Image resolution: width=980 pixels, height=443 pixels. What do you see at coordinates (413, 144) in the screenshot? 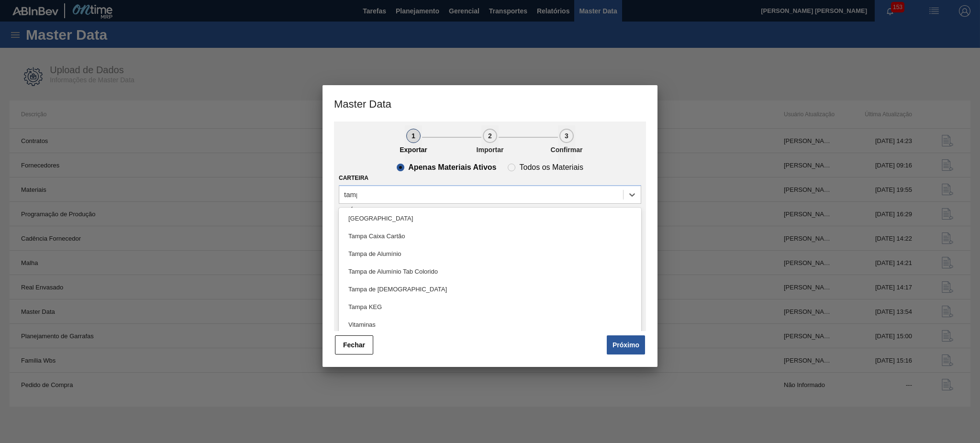
I see `button: 1Exportar` at bounding box center [413, 144].